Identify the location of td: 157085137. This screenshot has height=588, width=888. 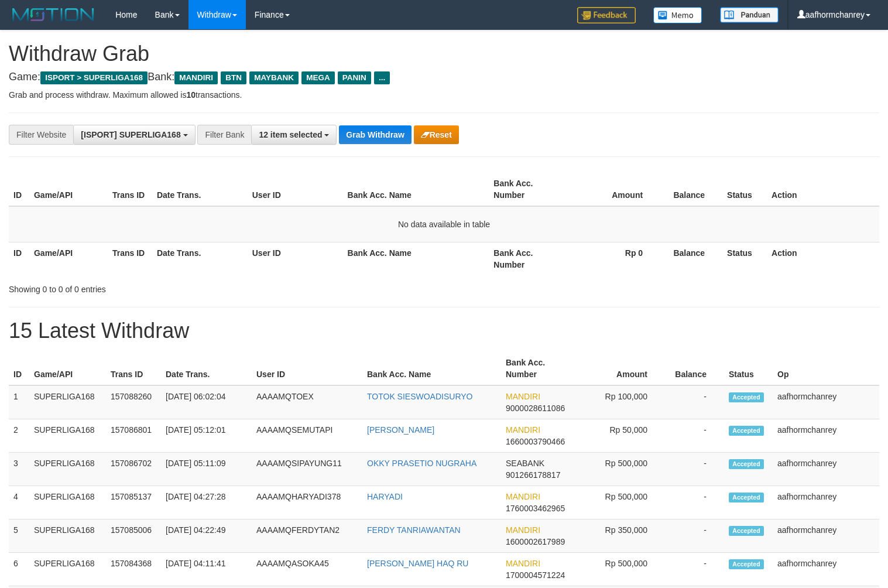
(133, 502).